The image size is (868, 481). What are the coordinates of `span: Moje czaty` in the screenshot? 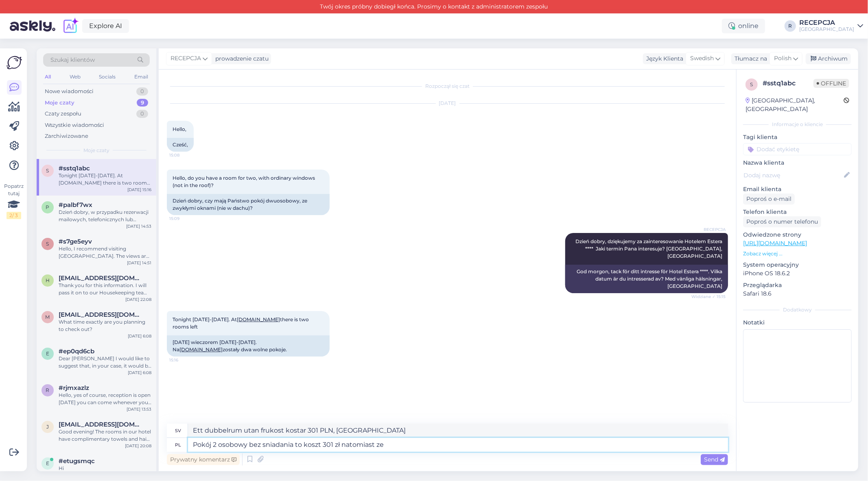 It's located at (97, 151).